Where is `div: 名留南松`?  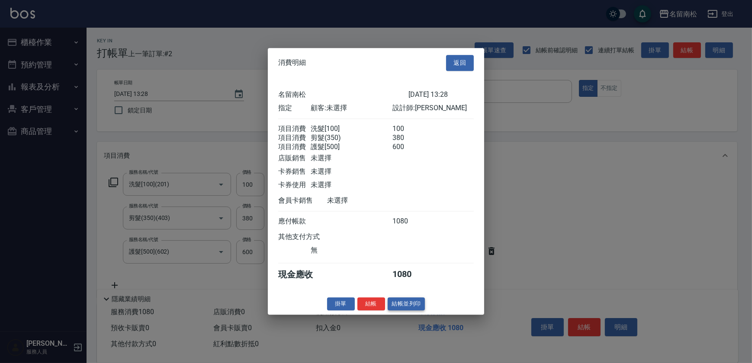
div: 名留南松 is located at coordinates (343, 95).